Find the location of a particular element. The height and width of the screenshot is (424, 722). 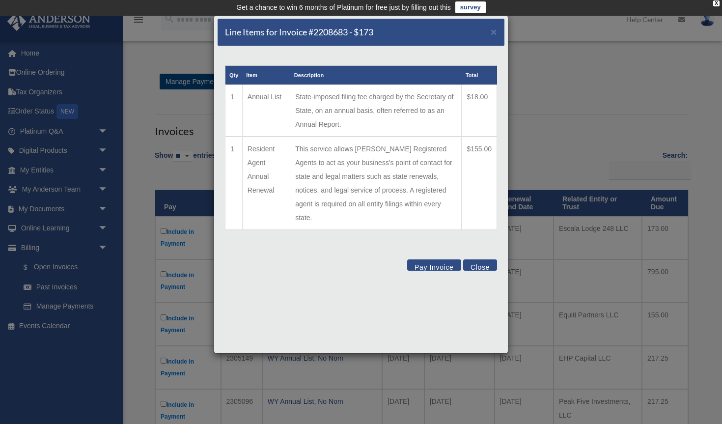

td: Annual List is located at coordinates (266, 111).